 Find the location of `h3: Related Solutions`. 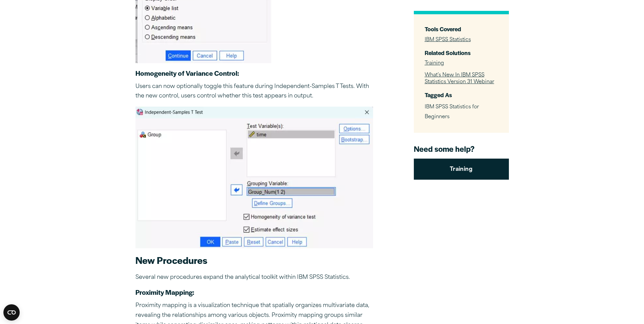

h3: Related Solutions is located at coordinates (461, 52).